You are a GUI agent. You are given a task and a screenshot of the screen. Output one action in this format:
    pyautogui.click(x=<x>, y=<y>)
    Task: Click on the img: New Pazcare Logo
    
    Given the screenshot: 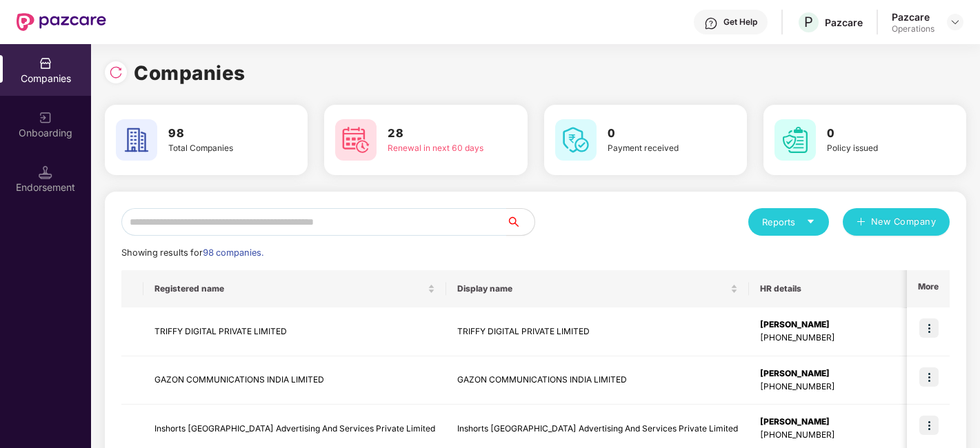 What is the action you would take?
    pyautogui.click(x=61, y=22)
    